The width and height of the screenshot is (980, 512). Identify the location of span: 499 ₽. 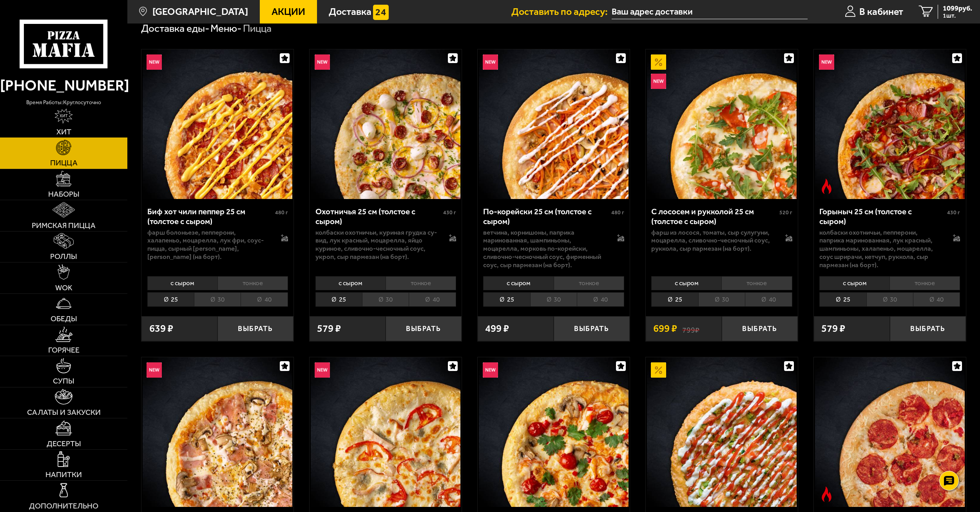
(497, 329).